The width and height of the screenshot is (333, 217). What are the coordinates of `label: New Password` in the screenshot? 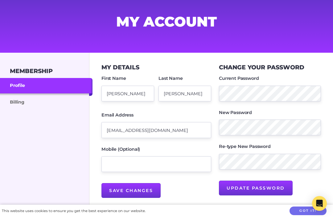 It's located at (235, 112).